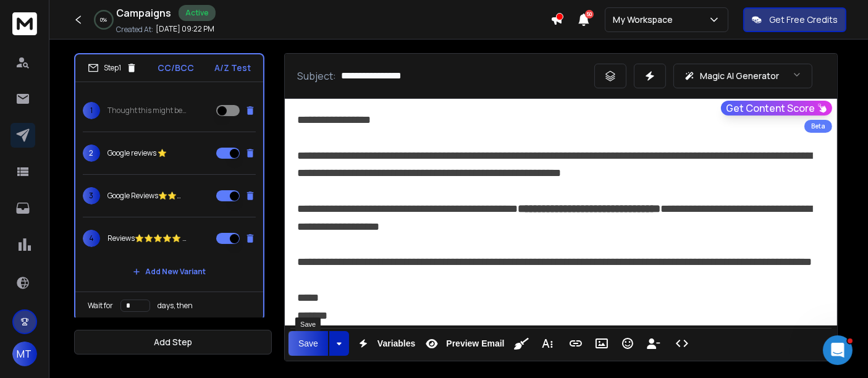 The width and height of the screenshot is (868, 378). I want to click on span: 4, so click(92, 238).